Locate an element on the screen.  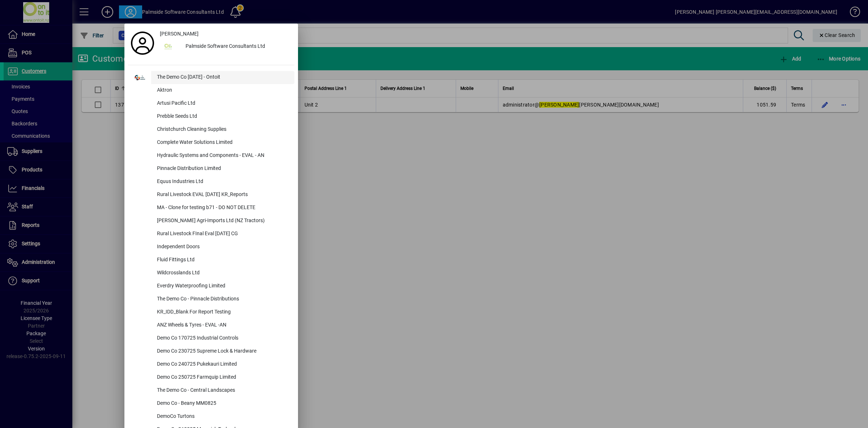
div: Demo Co 240725 Pukekauri Limited is located at coordinates (223, 364).